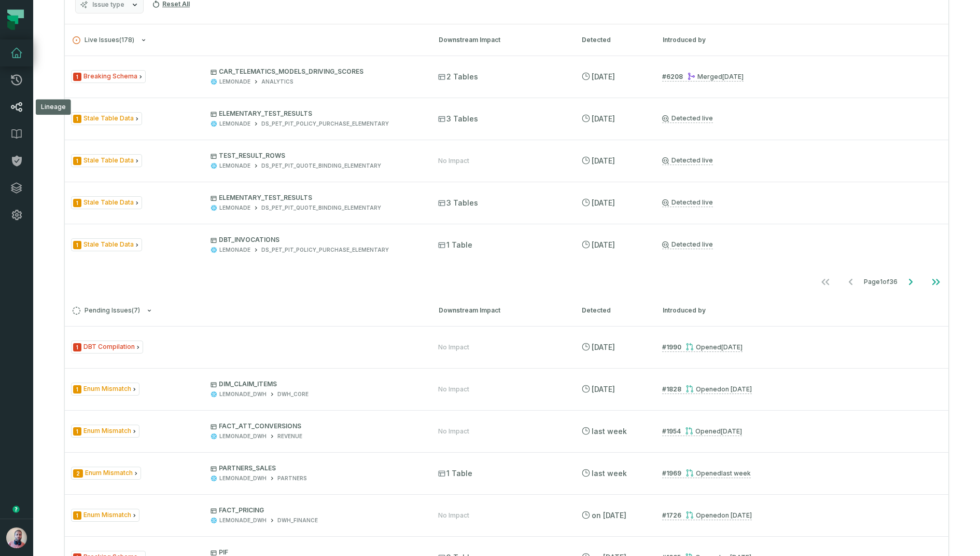 The width and height of the screenshot is (980, 556). I want to click on div: DWH_CORE, so click(293, 394).